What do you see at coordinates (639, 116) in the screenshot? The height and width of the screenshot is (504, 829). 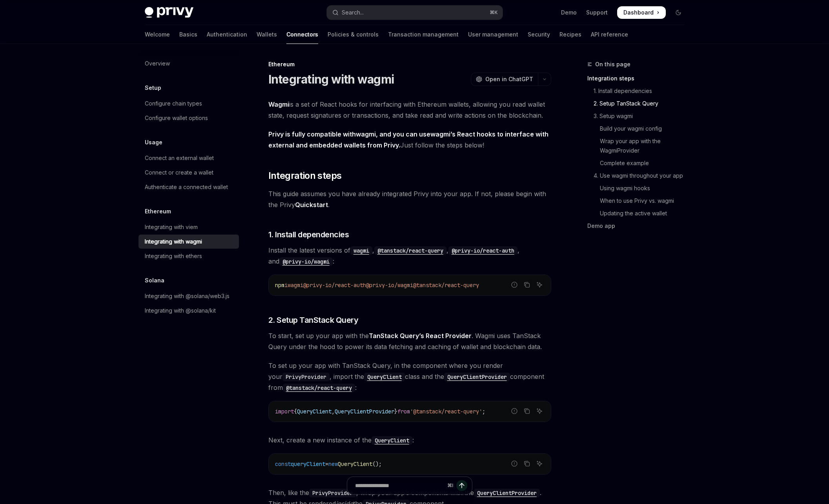 I see `a: 3. Setup wagmi` at bounding box center [639, 116].